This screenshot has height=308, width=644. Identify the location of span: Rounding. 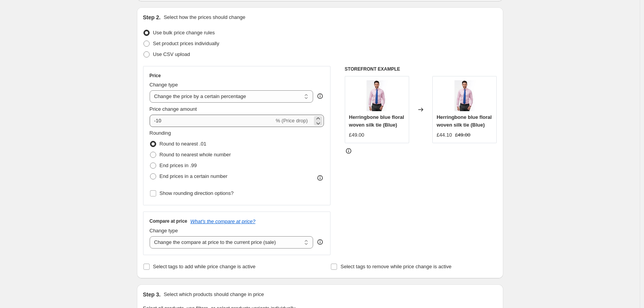
(160, 133).